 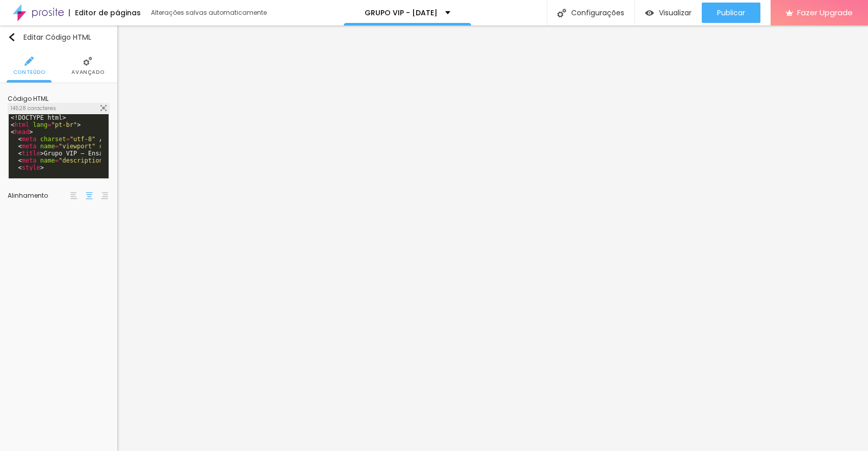 What do you see at coordinates (59, 109) in the screenshot?
I see `div: 14528 caracteres` at bounding box center [59, 109].